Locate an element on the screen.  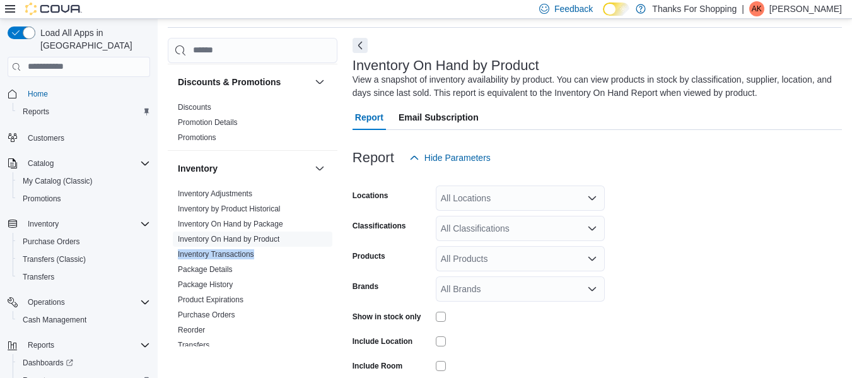
a: Discounts is located at coordinates (194, 107).